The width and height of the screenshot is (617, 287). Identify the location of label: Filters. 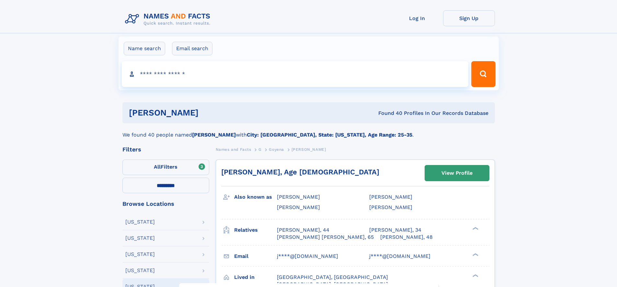
(166, 168).